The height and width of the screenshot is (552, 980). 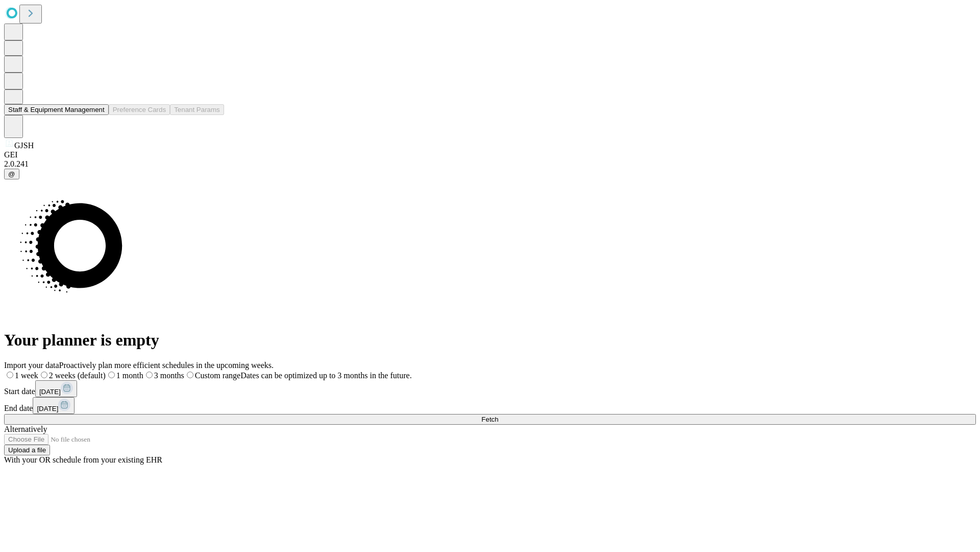 What do you see at coordinates (326, 375) in the screenshot?
I see `span: Dates can be optimized up to 3 months in the future.` at bounding box center [326, 375].